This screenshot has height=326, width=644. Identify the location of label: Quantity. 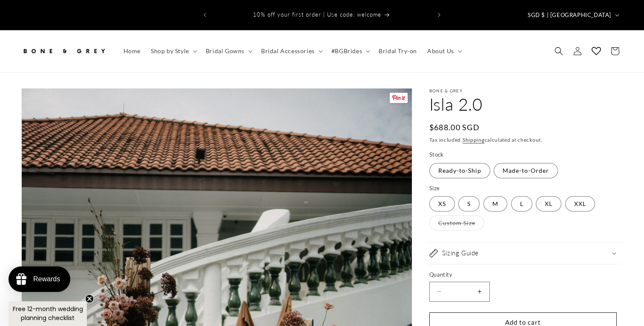
(524, 275).